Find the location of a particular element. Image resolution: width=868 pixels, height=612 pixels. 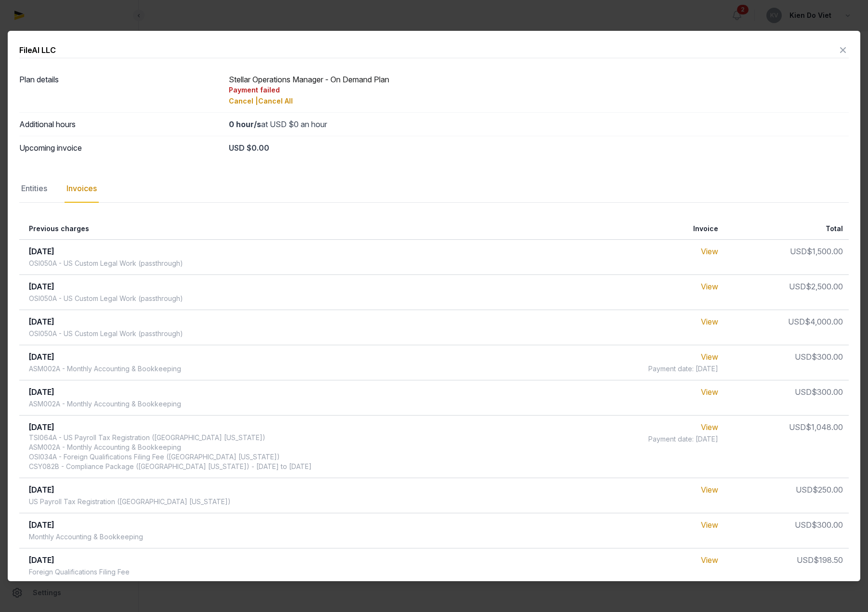

span: Cancel | is located at coordinates (243, 101).